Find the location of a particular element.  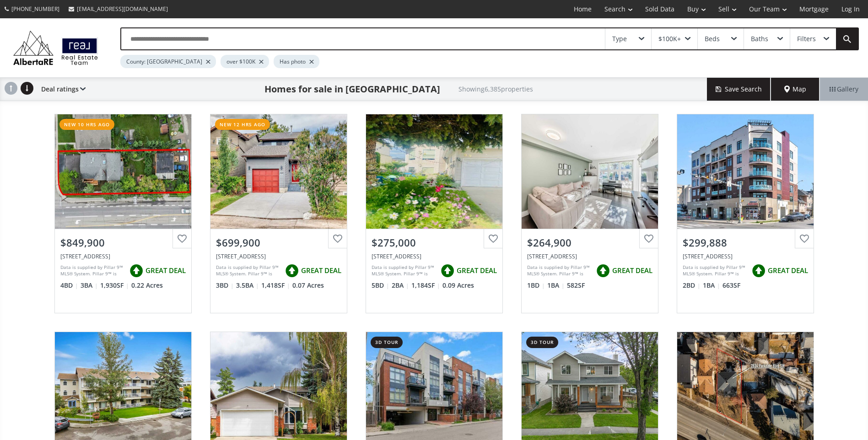

div: Gallery is located at coordinates (844, 89).